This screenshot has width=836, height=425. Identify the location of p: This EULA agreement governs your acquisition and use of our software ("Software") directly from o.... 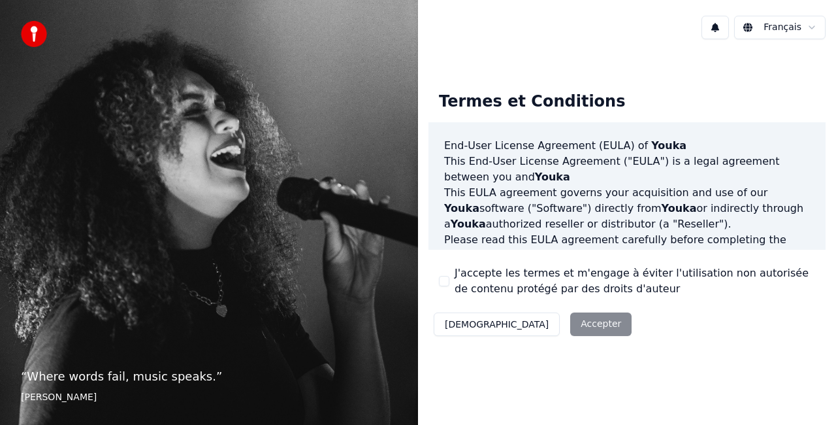
(627, 208).